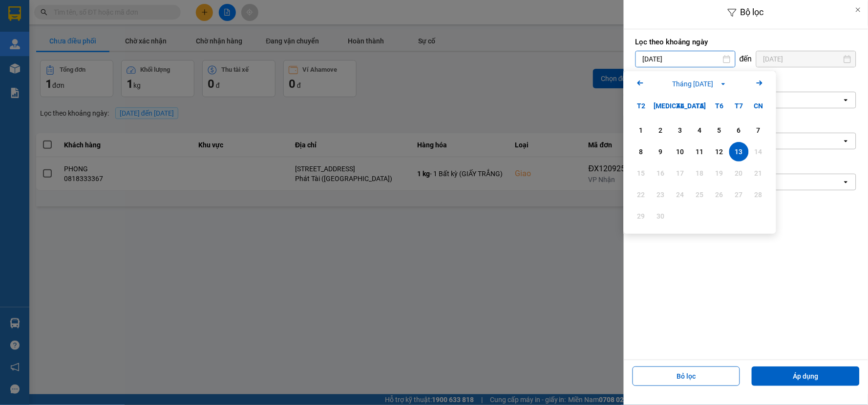  I want to click on div: Not available. Thứ Sáu, tháng 09 19 2025., so click(720, 173).